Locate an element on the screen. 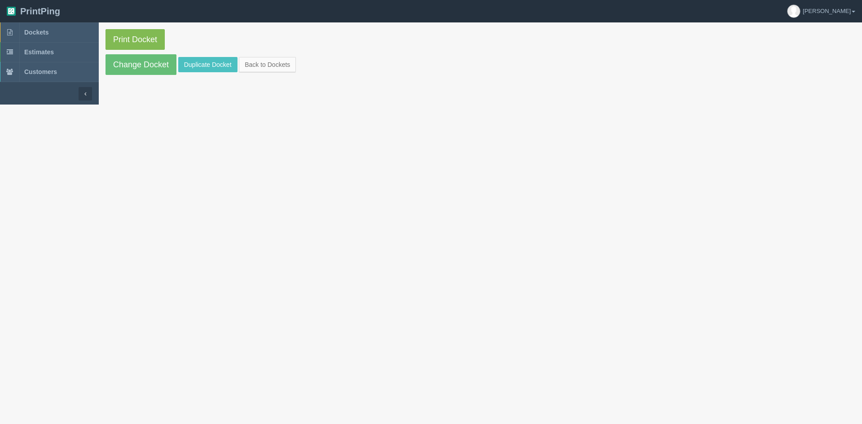 The height and width of the screenshot is (424, 862). span: Dockets is located at coordinates (36, 32).